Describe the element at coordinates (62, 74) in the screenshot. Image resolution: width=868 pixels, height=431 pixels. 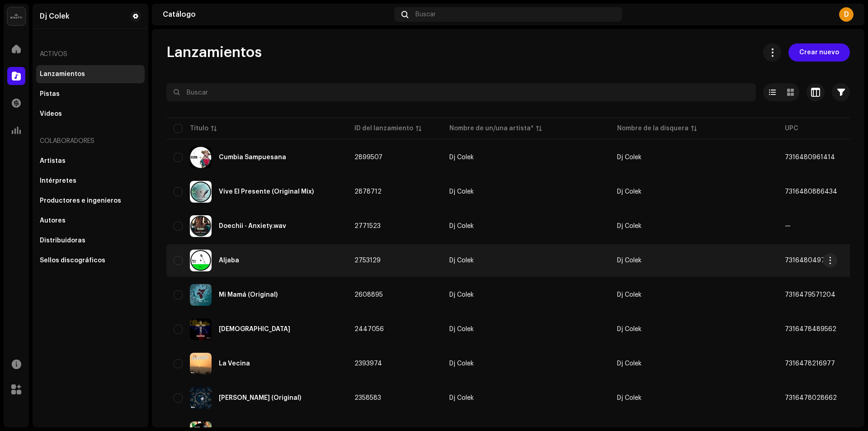
I see `div: Lanzamientos` at that location.